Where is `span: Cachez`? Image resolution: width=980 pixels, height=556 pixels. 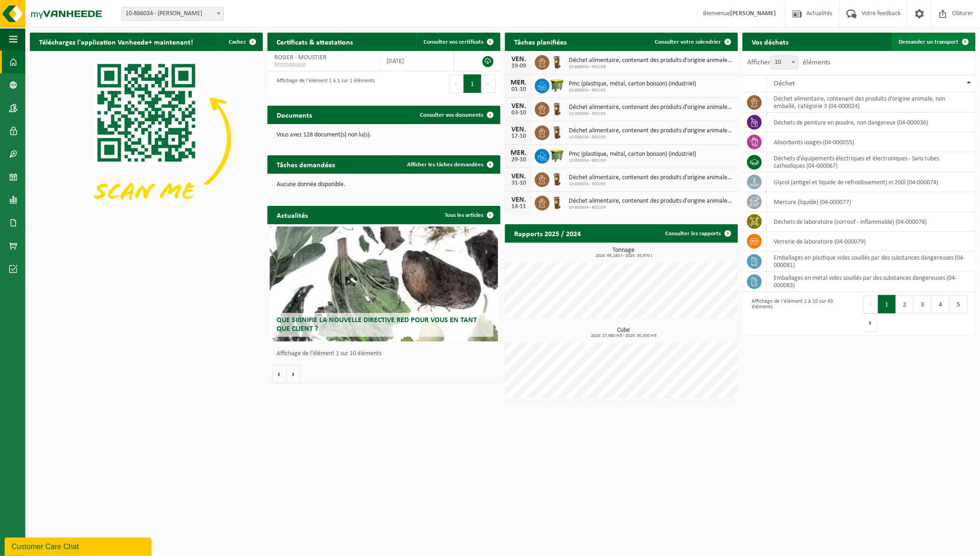
span: Cachez is located at coordinates (237, 42).